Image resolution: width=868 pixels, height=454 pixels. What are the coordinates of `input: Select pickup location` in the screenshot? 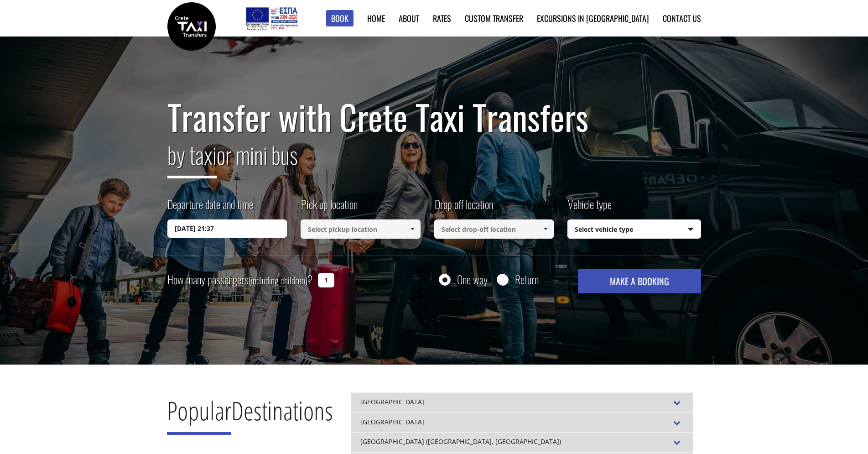 It's located at (360, 229).